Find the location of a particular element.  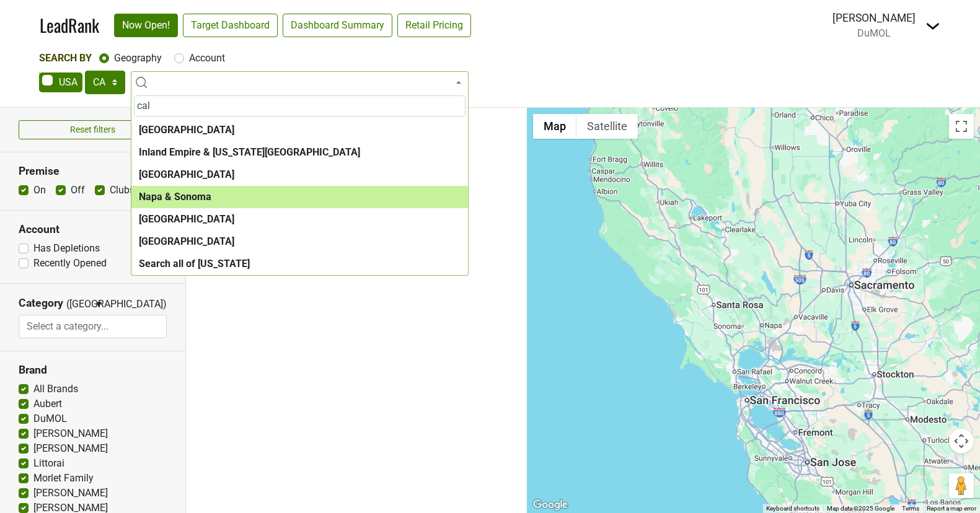

label: All Brands is located at coordinates (56, 389).